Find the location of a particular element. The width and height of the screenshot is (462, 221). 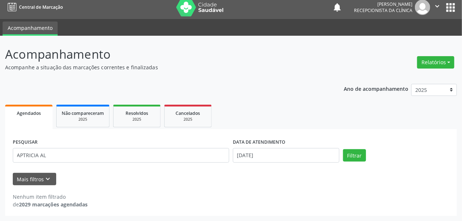

div: Nenhum item filtrado is located at coordinates (50, 197).